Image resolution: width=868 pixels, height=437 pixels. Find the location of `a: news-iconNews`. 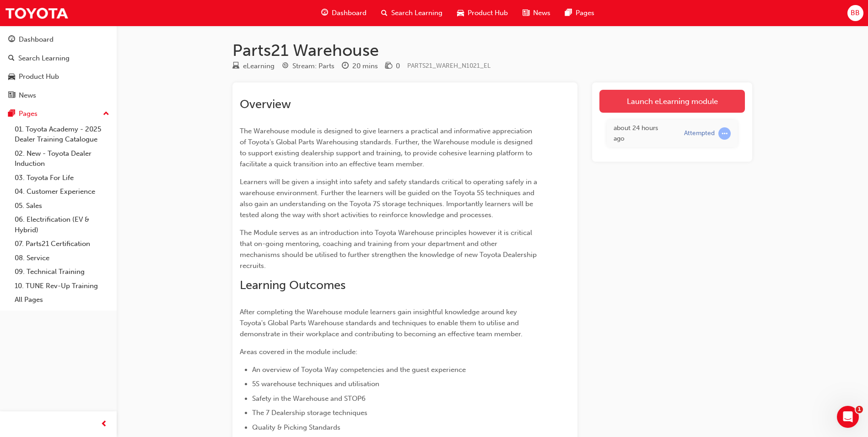

a: news-iconNews is located at coordinates (536, 13).